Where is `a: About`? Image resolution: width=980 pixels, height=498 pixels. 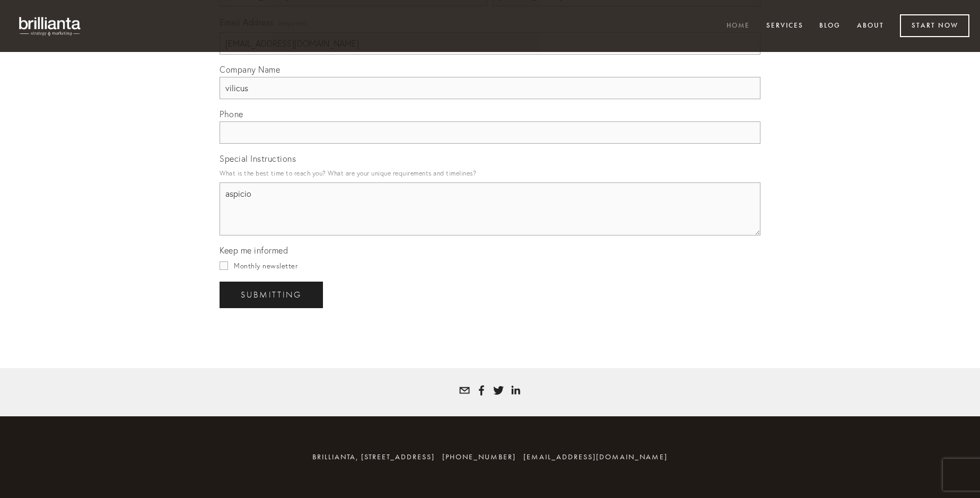 a: About is located at coordinates (870, 26).